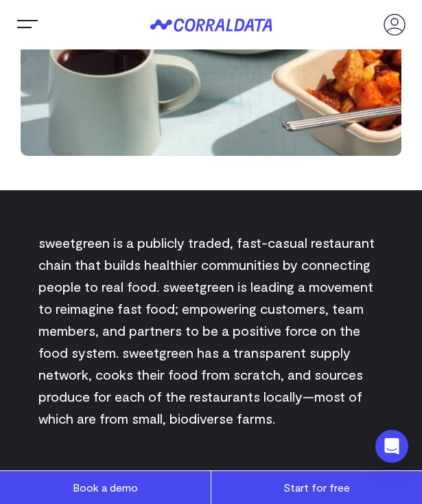 The image size is (422, 504). I want to click on span: Start for free, so click(317, 487).